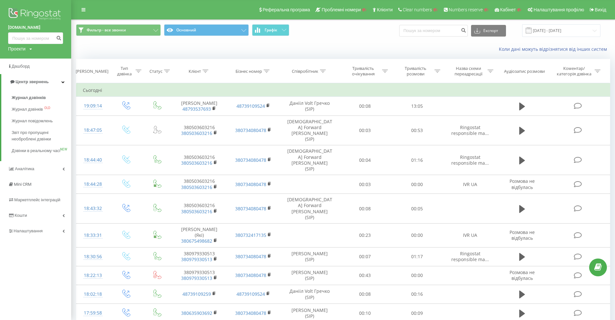 This screenshot has width=615, height=320. I want to click on a: Центр звернень, so click(36, 82).